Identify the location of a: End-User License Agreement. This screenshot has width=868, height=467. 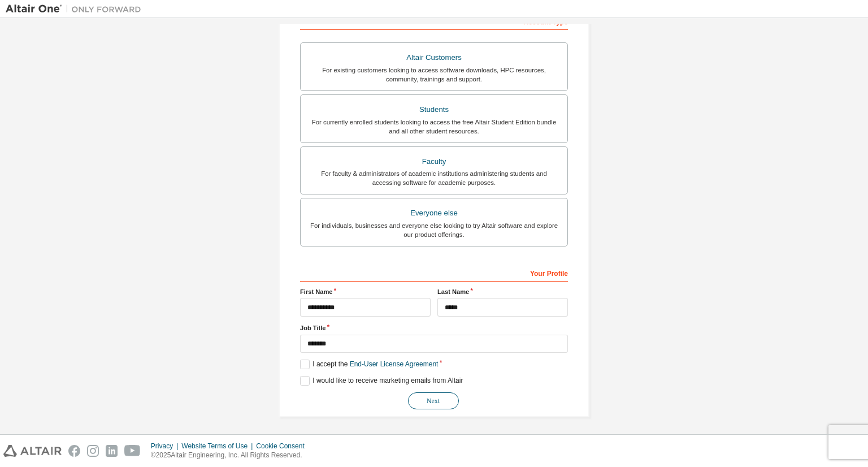
(394, 364).